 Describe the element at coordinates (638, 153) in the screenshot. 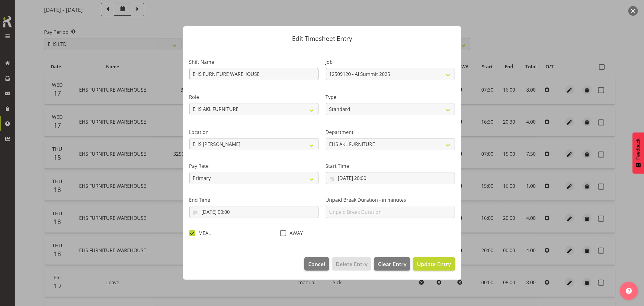

I see `button: Feedback - Show survey` at that location.